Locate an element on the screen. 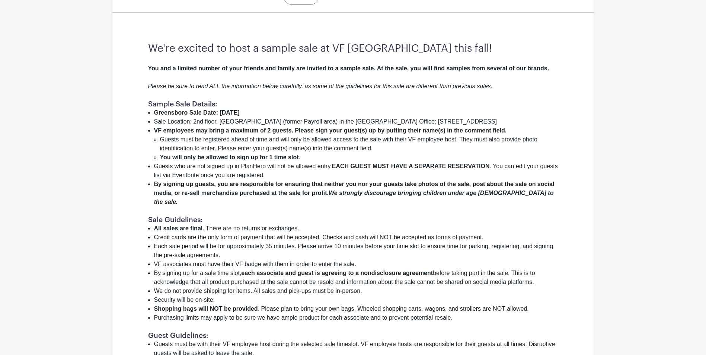 Image resolution: width=706 pixels, height=355 pixels. strong: You and a limited number of your friends and family are invited to a sample sale. At the sale, yo... is located at coordinates (349, 68).